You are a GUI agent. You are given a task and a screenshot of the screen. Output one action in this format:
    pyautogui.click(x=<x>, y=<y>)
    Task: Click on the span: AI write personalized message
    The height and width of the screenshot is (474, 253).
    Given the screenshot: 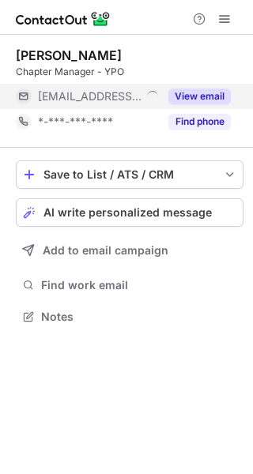 What is the action you would take?
    pyautogui.click(x=127, y=213)
    